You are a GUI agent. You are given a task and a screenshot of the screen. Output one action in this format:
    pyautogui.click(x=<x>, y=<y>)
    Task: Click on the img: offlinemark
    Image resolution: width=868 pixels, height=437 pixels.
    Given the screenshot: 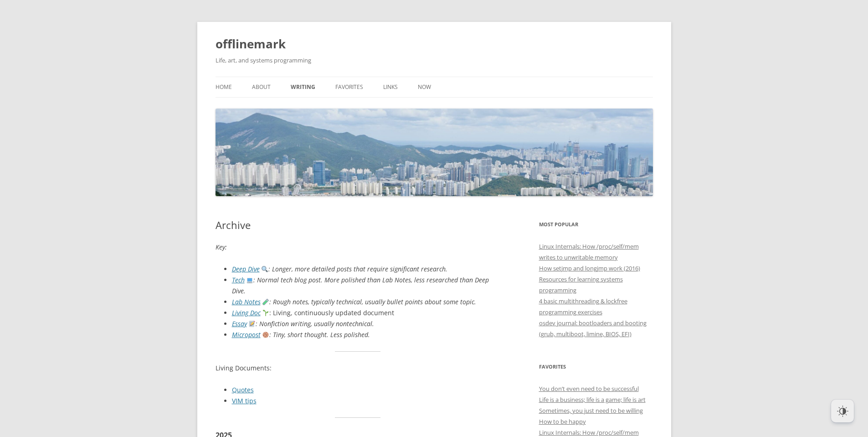 What is the action you would take?
    pyautogui.click(x=434, y=153)
    